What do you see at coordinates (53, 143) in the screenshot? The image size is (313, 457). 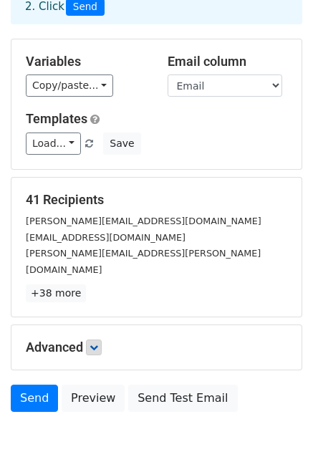 I see `a: Load...` at bounding box center [53, 143].